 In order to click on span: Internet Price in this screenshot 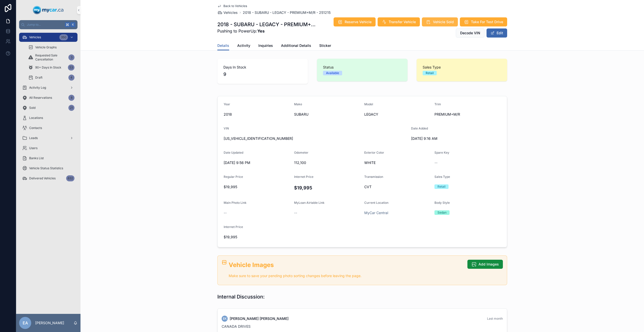, I will do `click(233, 227)`.